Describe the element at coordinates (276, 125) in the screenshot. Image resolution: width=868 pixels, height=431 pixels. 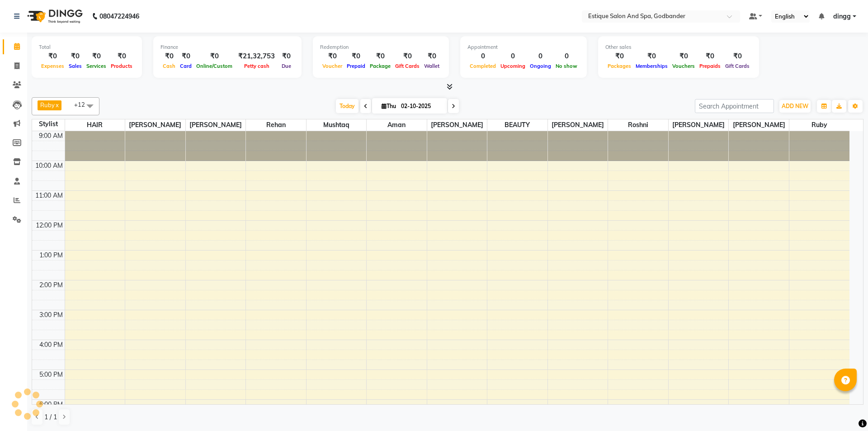
I see `span: Rehan` at that location.